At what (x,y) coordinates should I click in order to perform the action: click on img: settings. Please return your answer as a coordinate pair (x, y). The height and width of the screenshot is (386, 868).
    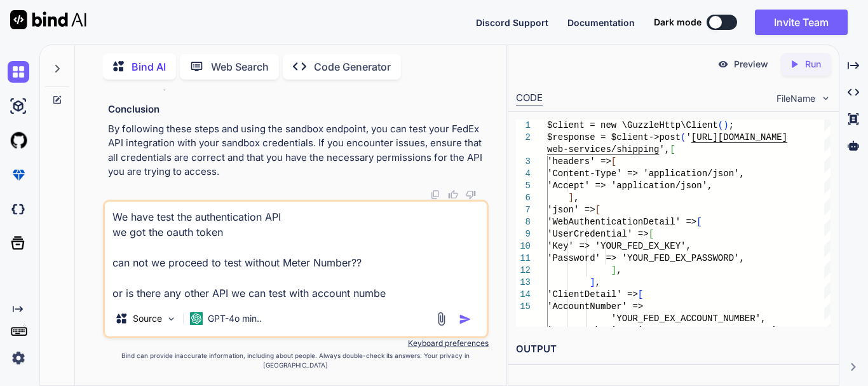
    Looking at the image, I should click on (19, 358).